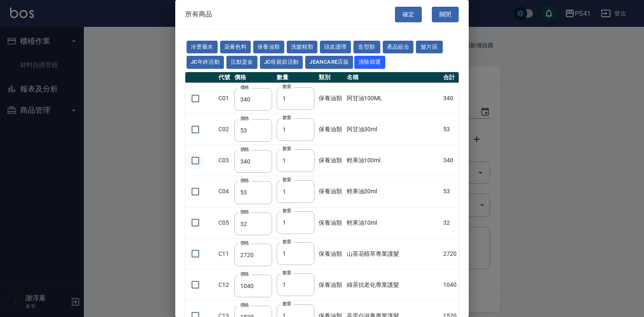 This screenshot has height=317, width=644. Describe the element at coordinates (330, 77) in the screenshot. I see `th: 類別` at that location.